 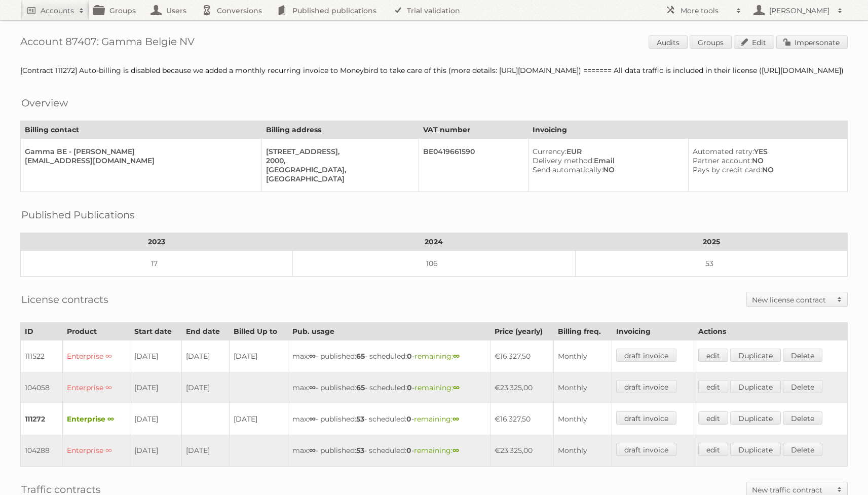 I want to click on h2: Published Publications, so click(x=78, y=214).